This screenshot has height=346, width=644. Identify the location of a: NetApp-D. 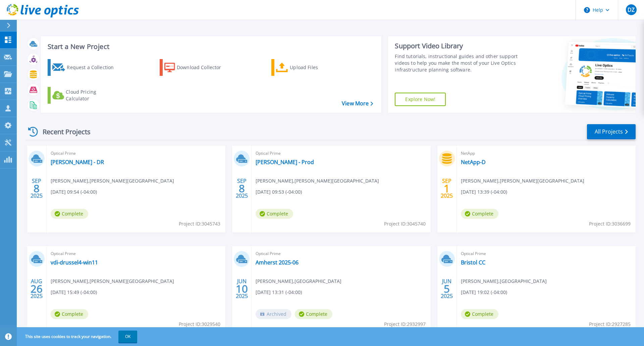
(473, 162).